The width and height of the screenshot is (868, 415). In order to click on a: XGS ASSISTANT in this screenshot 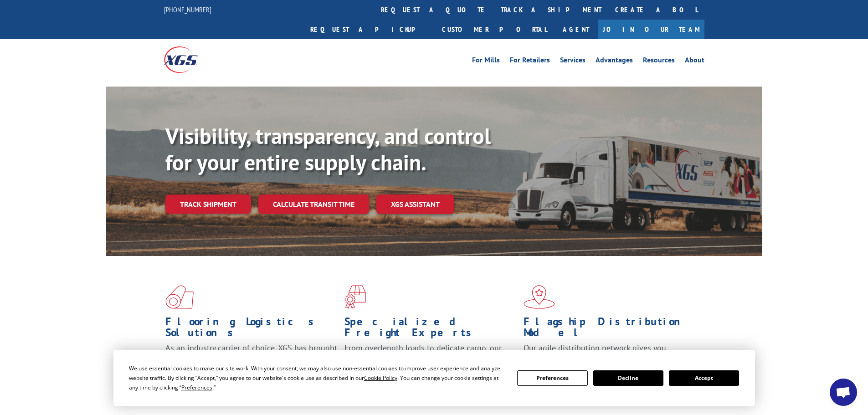, I will do `click(415, 204)`.